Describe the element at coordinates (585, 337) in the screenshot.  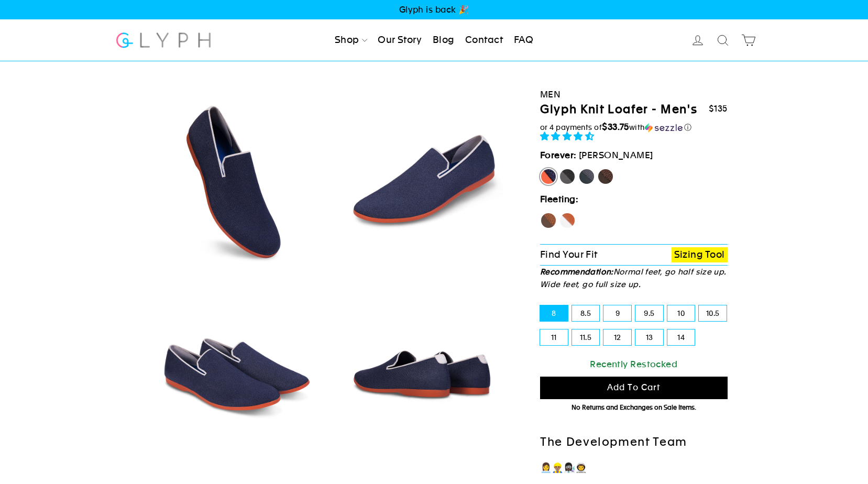
I see `label: 11.5` at that location.